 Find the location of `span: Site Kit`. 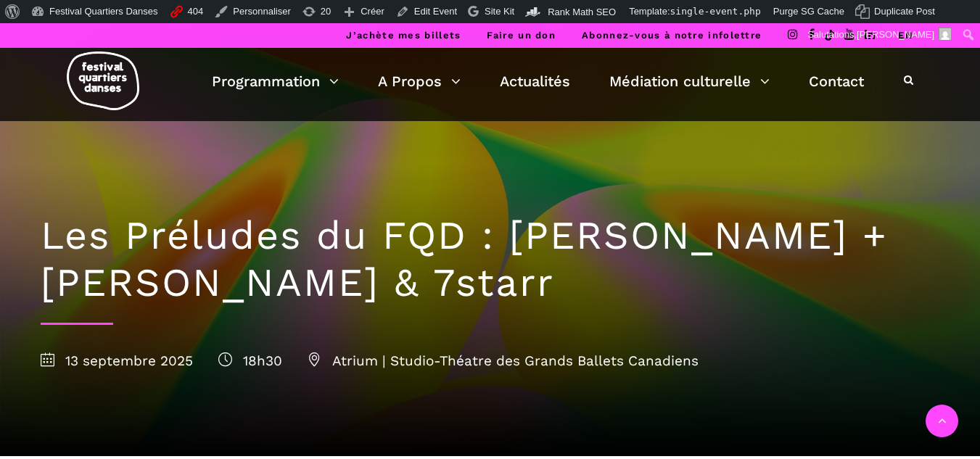

span: Site Kit is located at coordinates (499, 11).